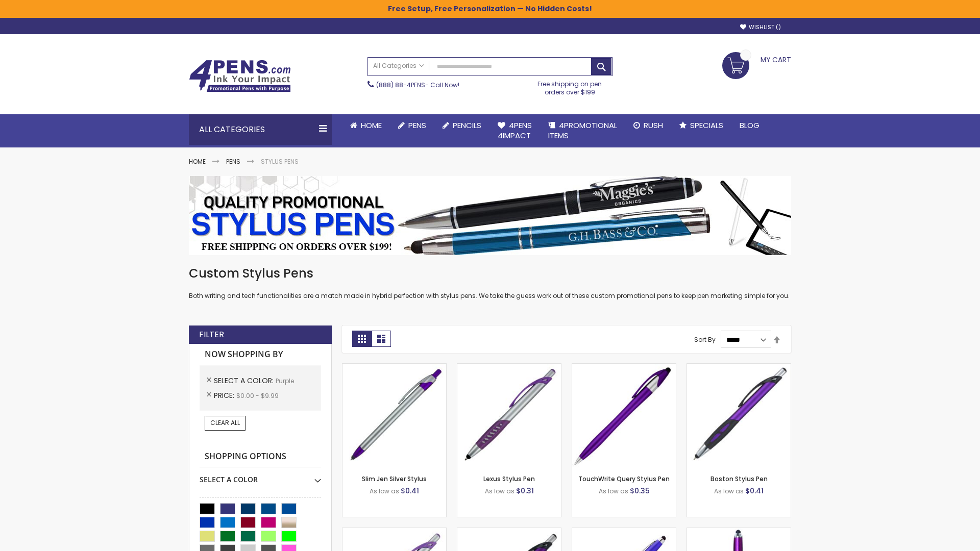 This screenshot has width=980, height=551. Describe the element at coordinates (285, 381) in the screenshot. I see `span: Purple` at that location.